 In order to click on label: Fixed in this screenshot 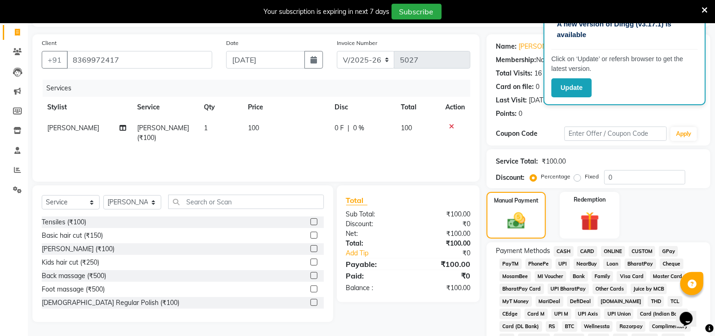, I will do `click(592, 177)`.